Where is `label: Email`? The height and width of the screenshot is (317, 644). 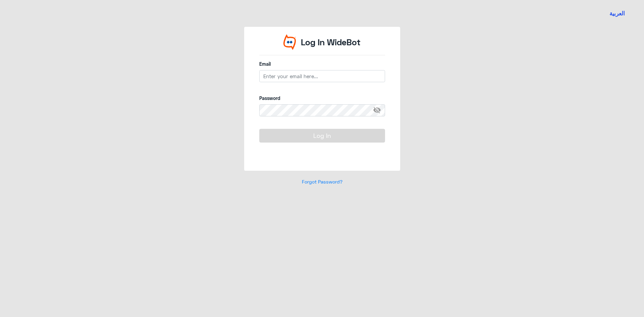
label: Email is located at coordinates (322, 64).